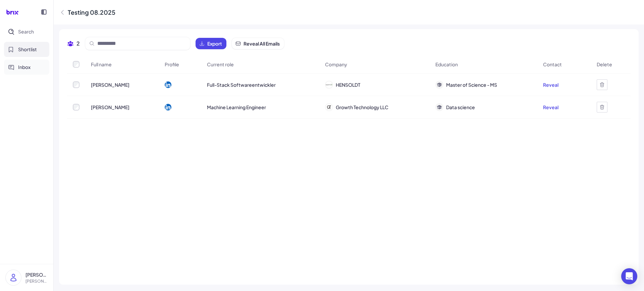 Image resolution: width=644 pixels, height=291 pixels. What do you see at coordinates (471, 85) in the screenshot?
I see `span: Master of Science - MS` at bounding box center [471, 85].